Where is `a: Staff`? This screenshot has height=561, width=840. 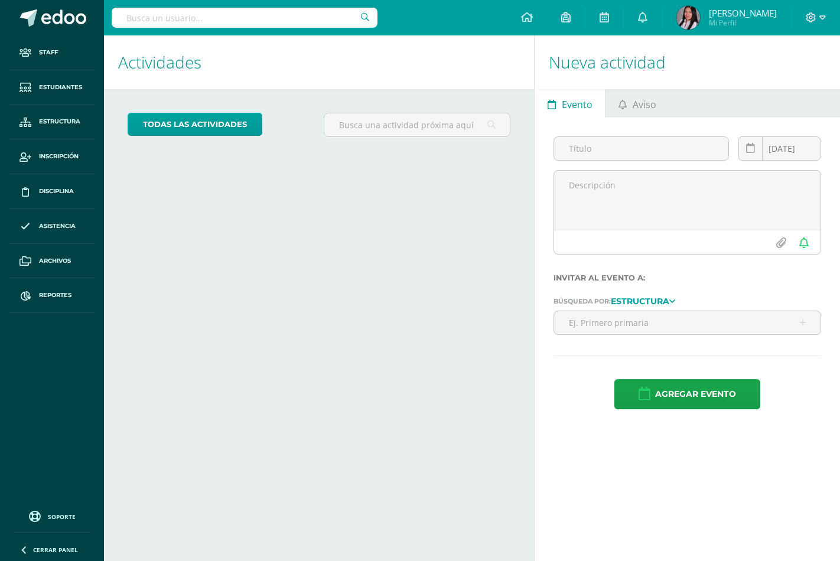
a: Staff is located at coordinates (52, 53).